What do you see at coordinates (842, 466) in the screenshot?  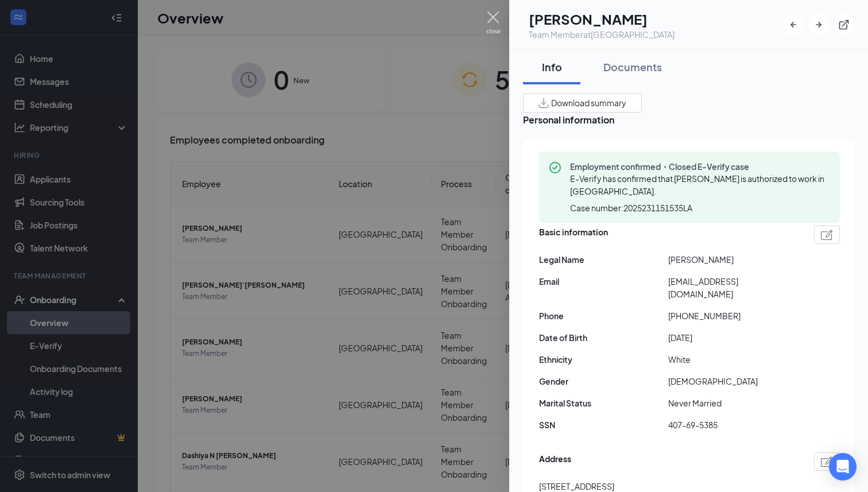 I see `div: Open Intercom Messenger` at bounding box center [842, 466].